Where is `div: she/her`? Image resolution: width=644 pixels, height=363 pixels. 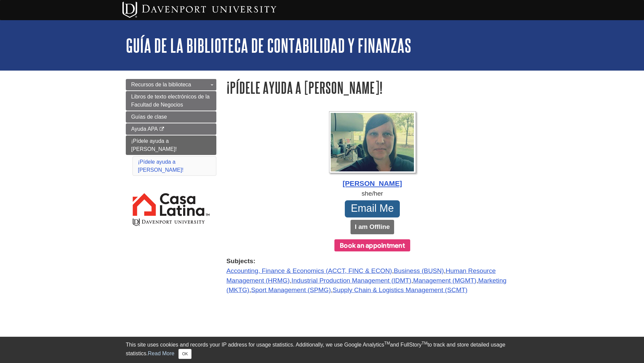 div: she/her is located at coordinates (372, 193).